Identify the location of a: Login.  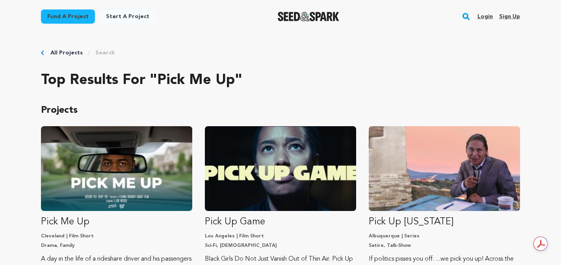
(485, 17).